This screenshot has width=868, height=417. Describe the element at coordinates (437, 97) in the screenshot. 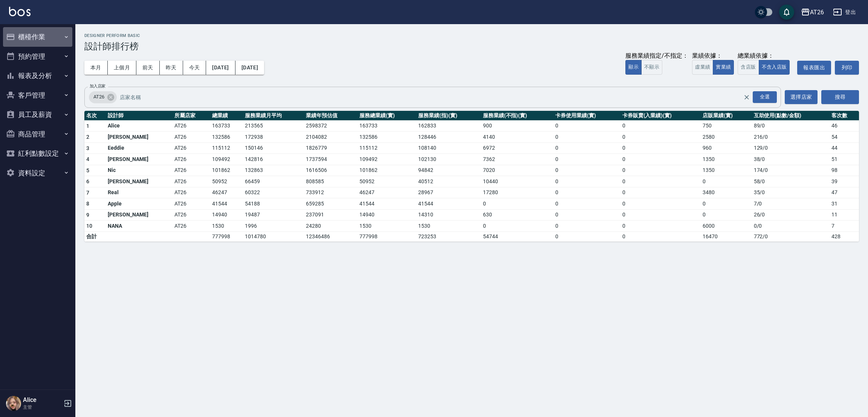

I see `input: 店家名稱` at that location.